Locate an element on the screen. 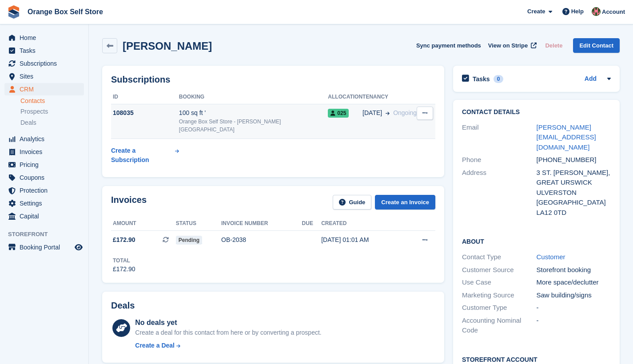 This screenshot has height=364, width=633. div: LA12 0TD is located at coordinates (574, 213).